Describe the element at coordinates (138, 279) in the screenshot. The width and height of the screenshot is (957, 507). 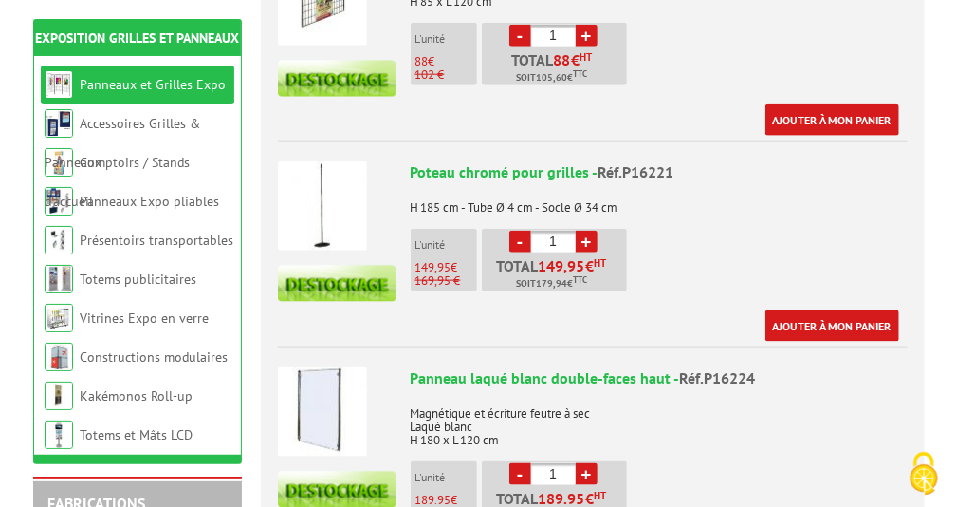
I see `a: Totems publicitaires` at that location.